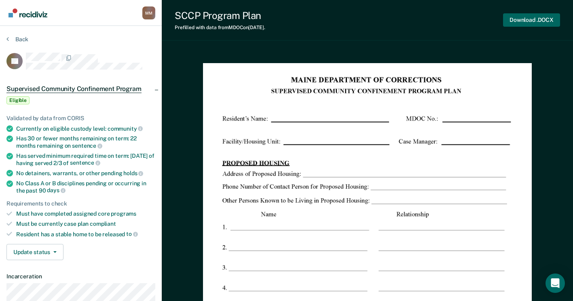 The image size is (573, 301). I want to click on div: Validated by data from CORIS, so click(81, 118).